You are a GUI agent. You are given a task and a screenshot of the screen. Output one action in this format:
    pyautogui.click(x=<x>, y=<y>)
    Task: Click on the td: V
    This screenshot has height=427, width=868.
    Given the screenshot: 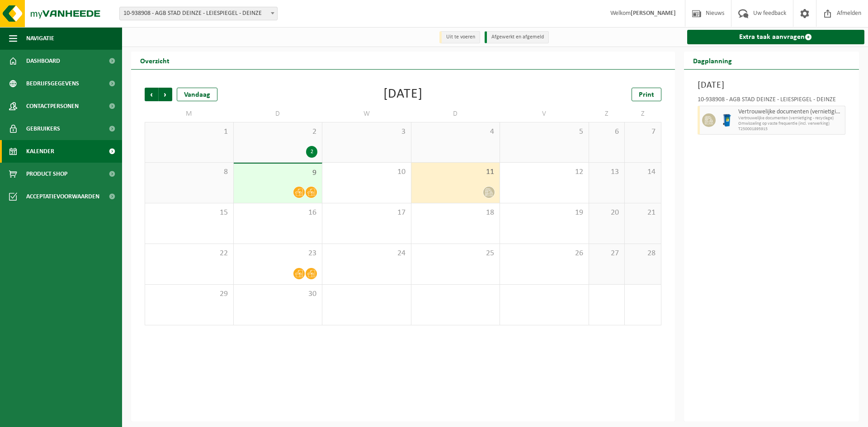 What is the action you would take?
    pyautogui.click(x=544, y=114)
    